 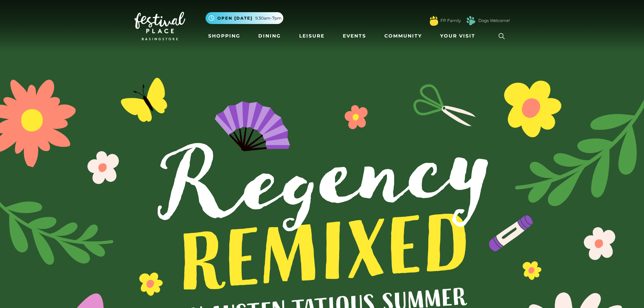 What do you see at coordinates (160, 26) in the screenshot?
I see `img: Festival Place Logo` at bounding box center [160, 26].